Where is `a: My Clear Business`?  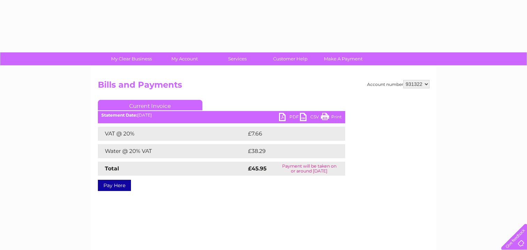 a: My Clear Business is located at coordinates (131, 59).